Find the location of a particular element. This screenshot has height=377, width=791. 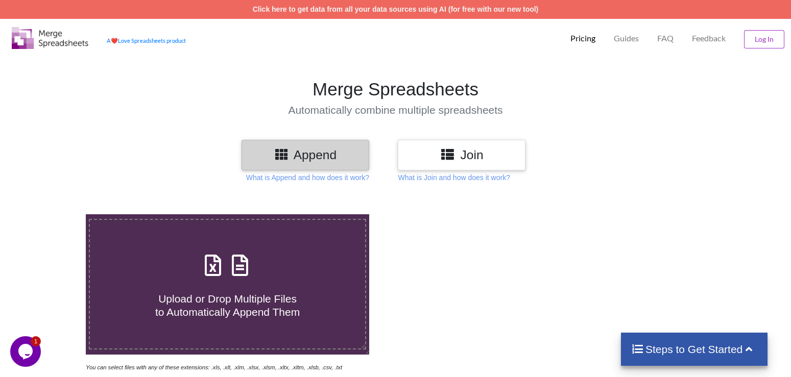

h3: Join is located at coordinates (462, 155).